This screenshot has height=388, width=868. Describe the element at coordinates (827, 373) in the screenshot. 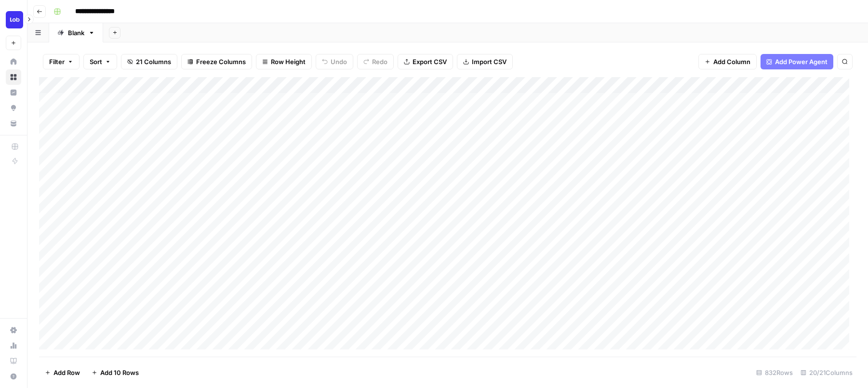

I see `div: 20/21 Columns` at that location.